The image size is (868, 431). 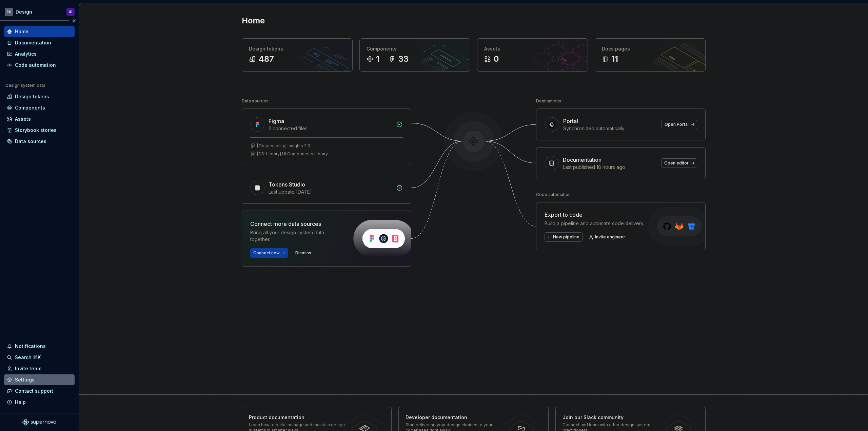 I want to click on a: Invite engineer, so click(x=607, y=237).